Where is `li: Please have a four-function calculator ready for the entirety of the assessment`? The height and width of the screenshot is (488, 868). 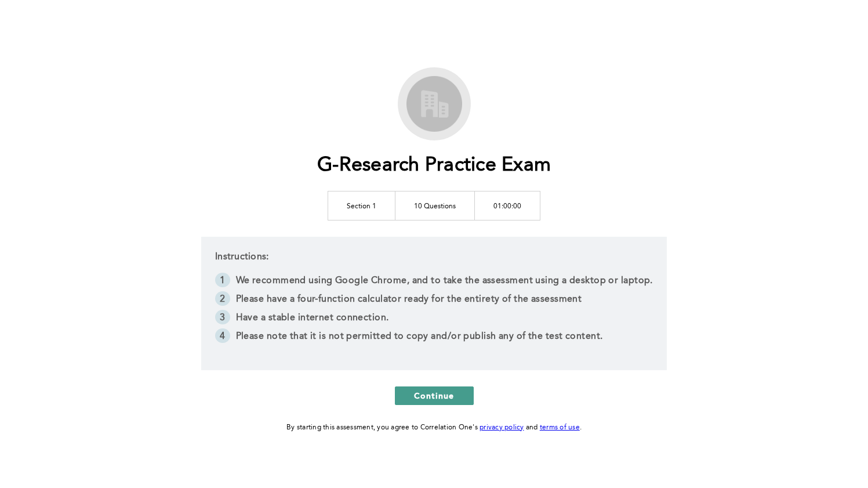 li: Please have a four-function calculator ready for the entirety of the assessment is located at coordinates (434, 300).